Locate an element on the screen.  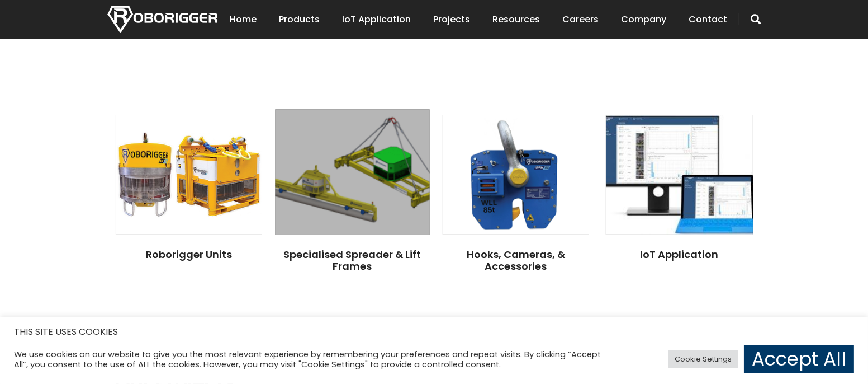
a: Company is located at coordinates (644, 20).